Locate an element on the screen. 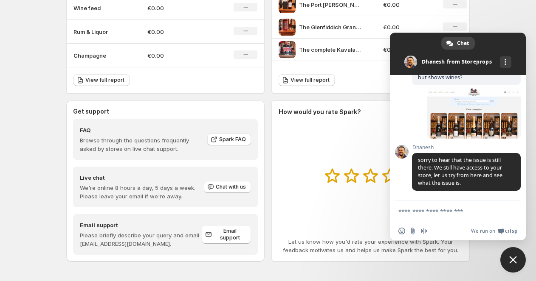 This screenshot has height=281, width=536. span: Email support is located at coordinates (230, 235).